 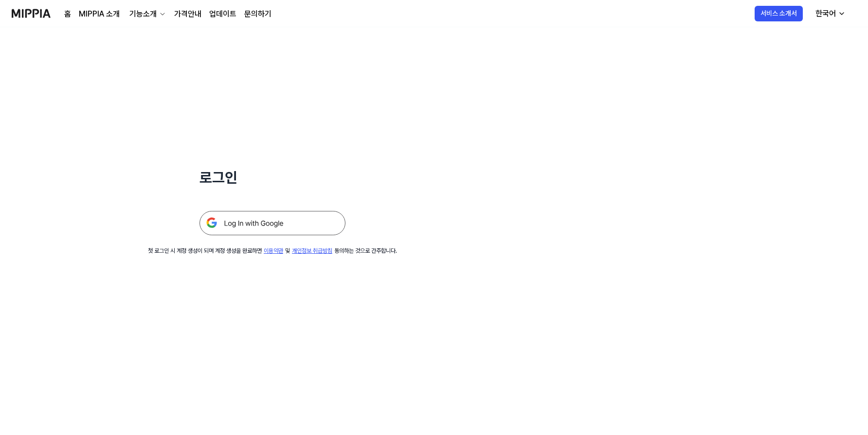 I want to click on a: 가격안내, so click(x=188, y=14).